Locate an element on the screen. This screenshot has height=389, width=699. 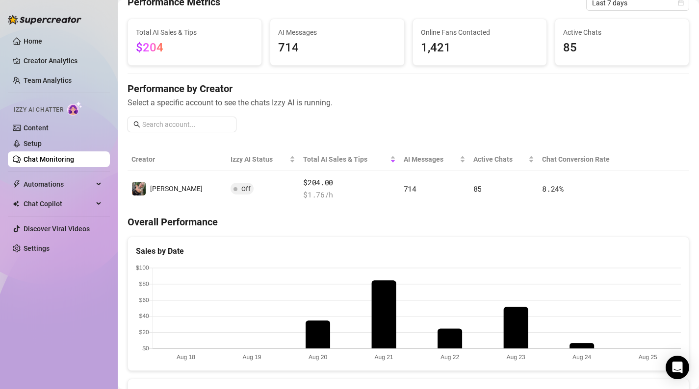
a: Home is located at coordinates (33, 41).